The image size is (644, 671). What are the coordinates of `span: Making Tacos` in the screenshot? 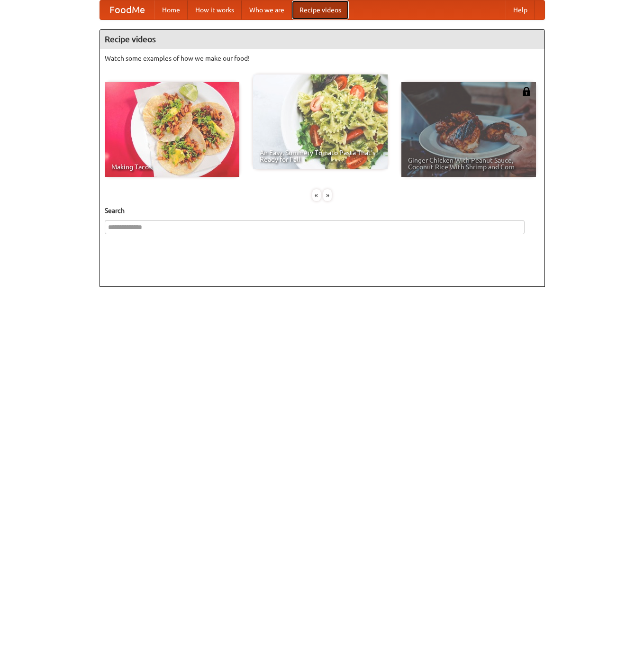 It's located at (172, 167).